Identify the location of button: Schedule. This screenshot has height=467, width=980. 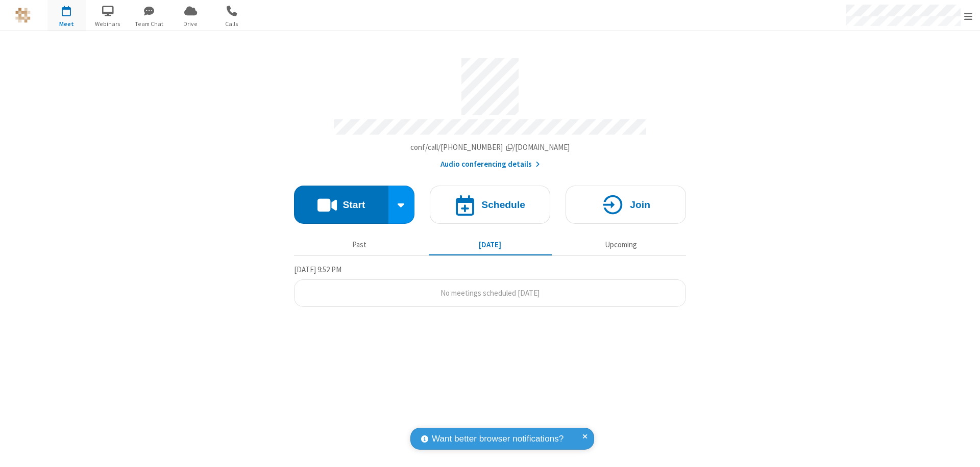
(490, 204).